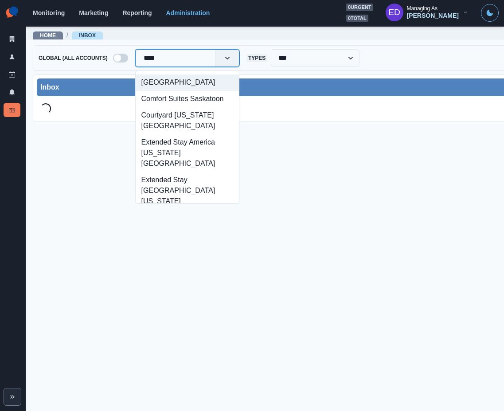 The image size is (504, 411). Describe the element at coordinates (12, 92) in the screenshot. I see `a: Notifications` at that location.